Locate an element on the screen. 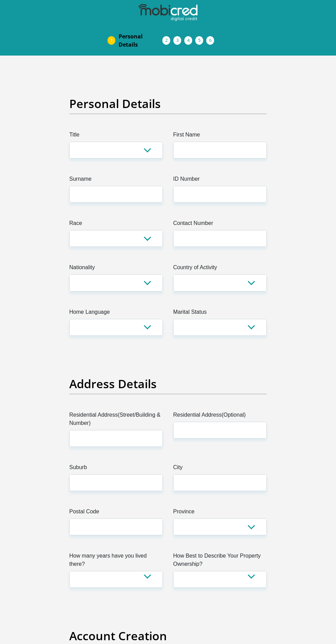  label: Surname is located at coordinates (116, 180).